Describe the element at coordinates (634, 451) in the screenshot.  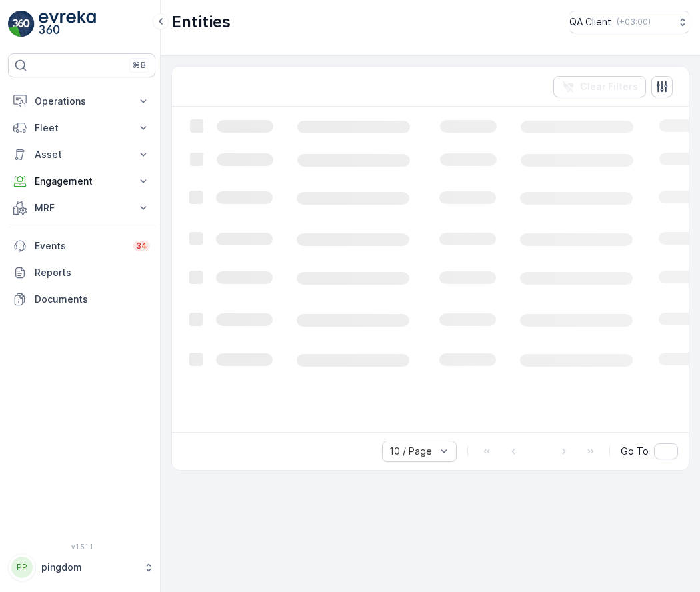
I see `span: Go To` at that location.